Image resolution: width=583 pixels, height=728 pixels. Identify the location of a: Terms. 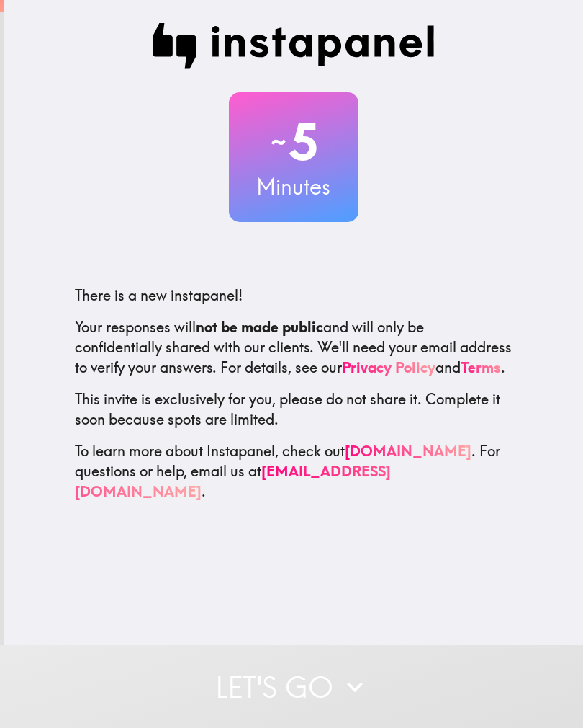
(481, 367).